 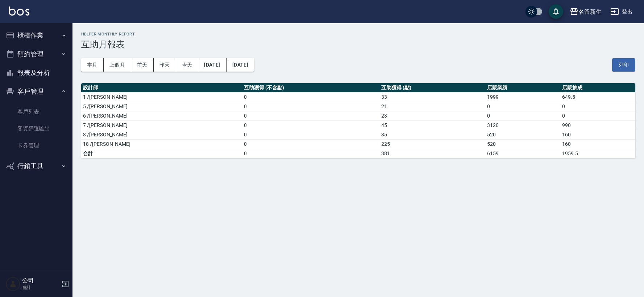 I want to click on td: 23, so click(x=432, y=116).